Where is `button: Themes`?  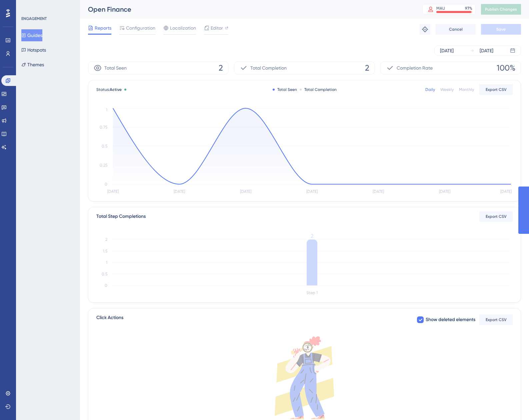
button: Themes is located at coordinates (33, 65).